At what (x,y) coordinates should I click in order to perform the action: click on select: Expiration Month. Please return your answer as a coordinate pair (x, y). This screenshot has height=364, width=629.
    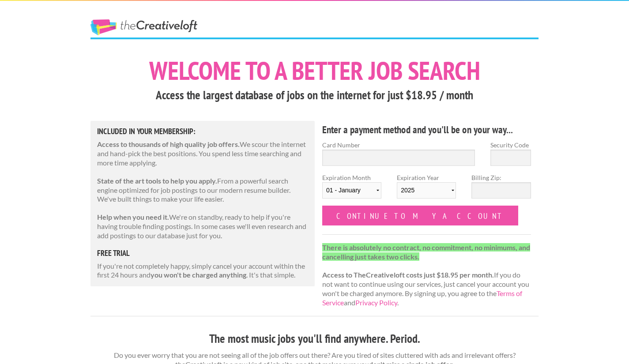
    Looking at the image, I should click on (352, 190).